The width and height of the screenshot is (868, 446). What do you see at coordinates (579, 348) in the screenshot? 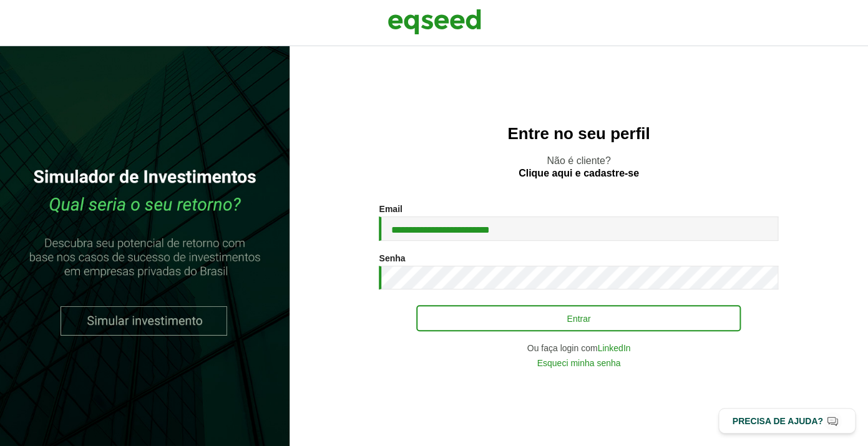
I see `div: Ou faça login com` at bounding box center [579, 348].